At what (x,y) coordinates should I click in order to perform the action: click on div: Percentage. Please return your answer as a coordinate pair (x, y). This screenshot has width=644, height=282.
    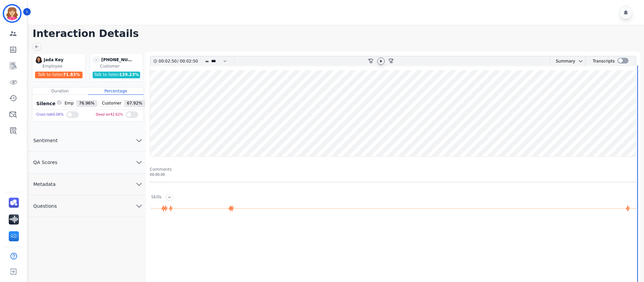
    Looking at the image, I should click on (115, 91).